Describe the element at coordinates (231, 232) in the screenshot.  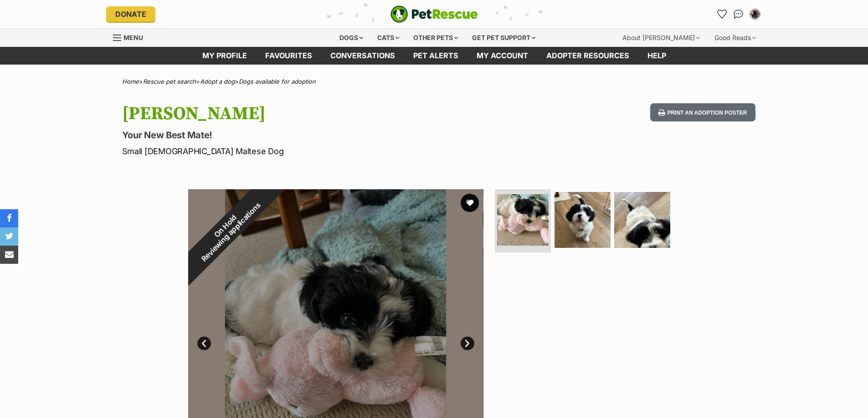
I see `span: Reviewing applications` at that location.